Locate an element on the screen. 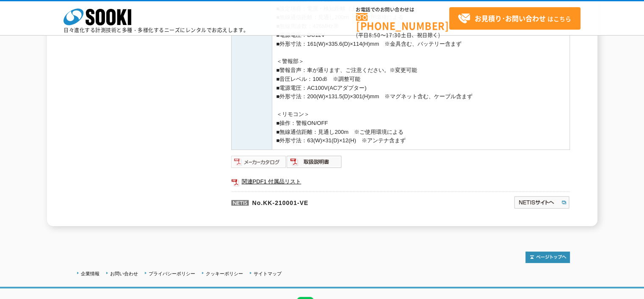  a: プライバシーポリシー is located at coordinates (172, 274).